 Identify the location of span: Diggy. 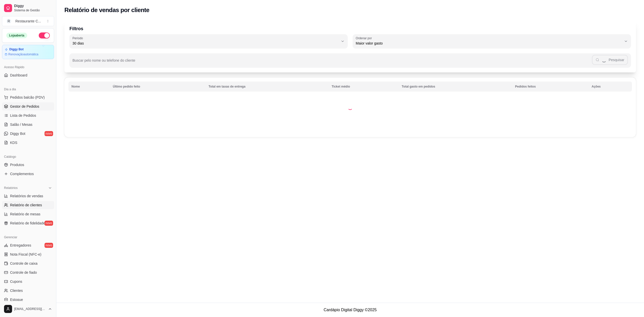
(33, 6).